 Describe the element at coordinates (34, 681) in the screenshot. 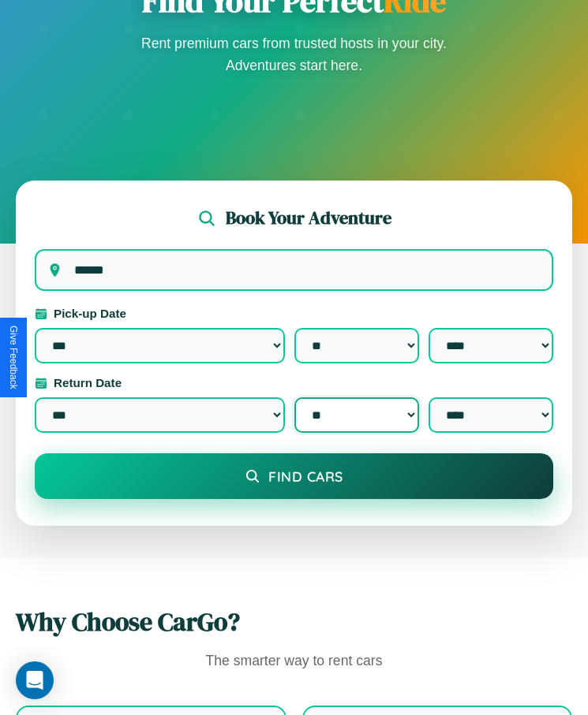

I see `div: Open Intercom Messenger` at that location.